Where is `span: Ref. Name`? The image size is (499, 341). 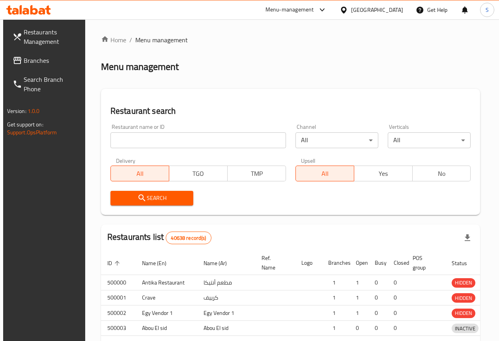 span: Ref. Name is located at coordinates (274, 263).